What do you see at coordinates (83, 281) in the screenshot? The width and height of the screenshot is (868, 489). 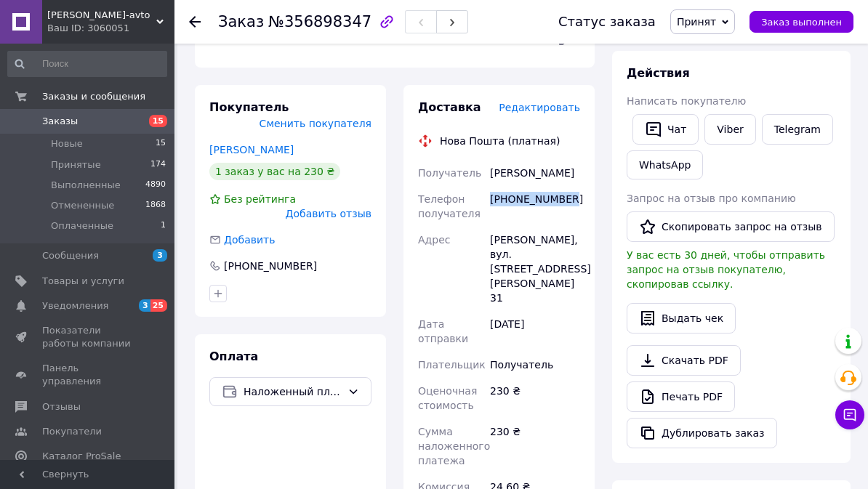 I see `span: Товары и услуги` at bounding box center [83, 281].